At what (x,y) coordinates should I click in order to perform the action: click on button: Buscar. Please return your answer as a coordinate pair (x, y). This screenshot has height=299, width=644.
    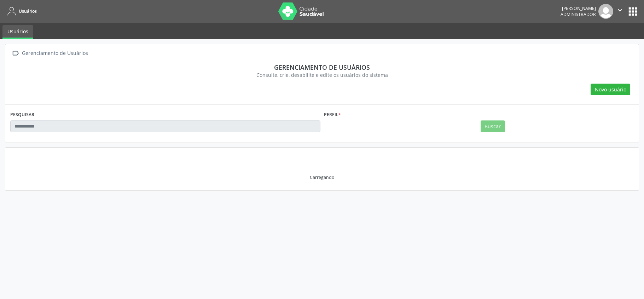
    Looking at the image, I should click on (493, 126).